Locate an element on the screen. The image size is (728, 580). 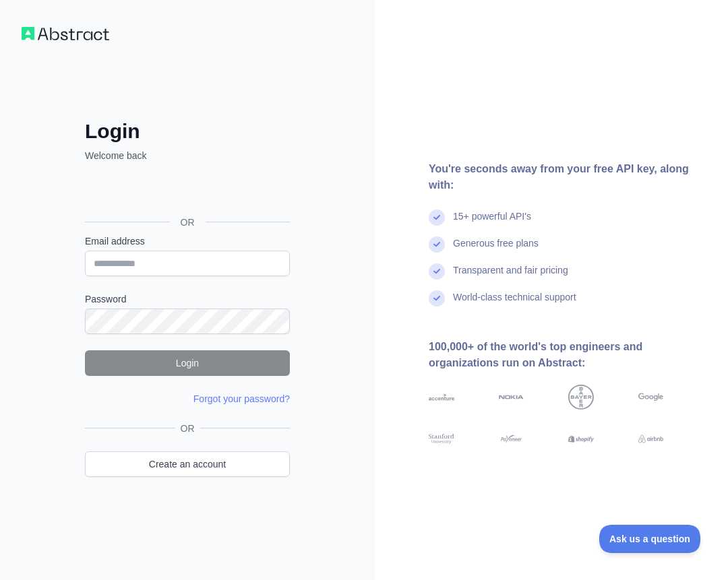
img: shopify is located at coordinates (581, 439).